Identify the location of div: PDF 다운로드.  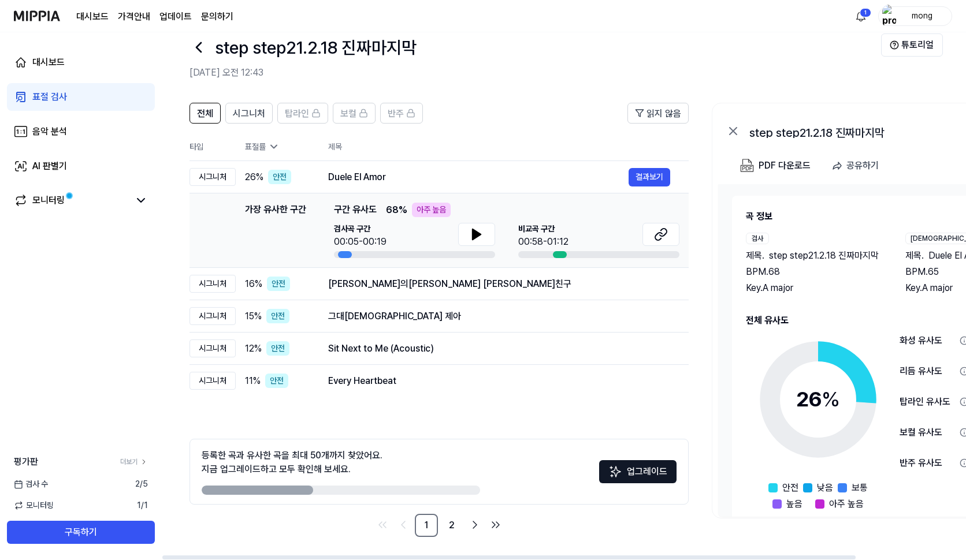
(785, 166).